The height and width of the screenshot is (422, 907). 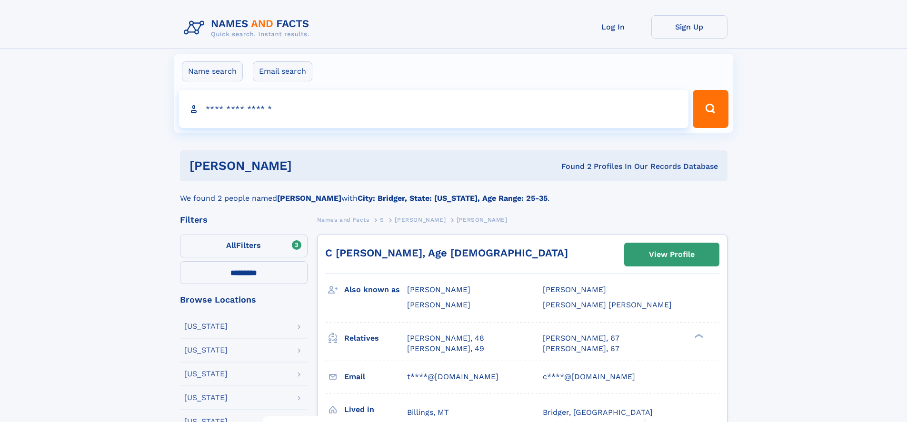 What do you see at coordinates (376, 290) in the screenshot?
I see `h3: Also known as` at bounding box center [376, 290].